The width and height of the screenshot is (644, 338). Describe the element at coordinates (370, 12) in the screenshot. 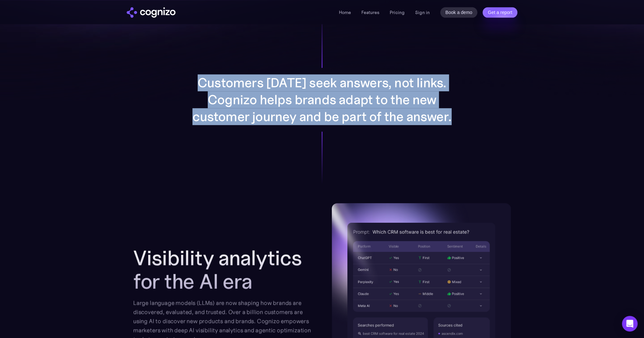

I see `a: Features` at that location.